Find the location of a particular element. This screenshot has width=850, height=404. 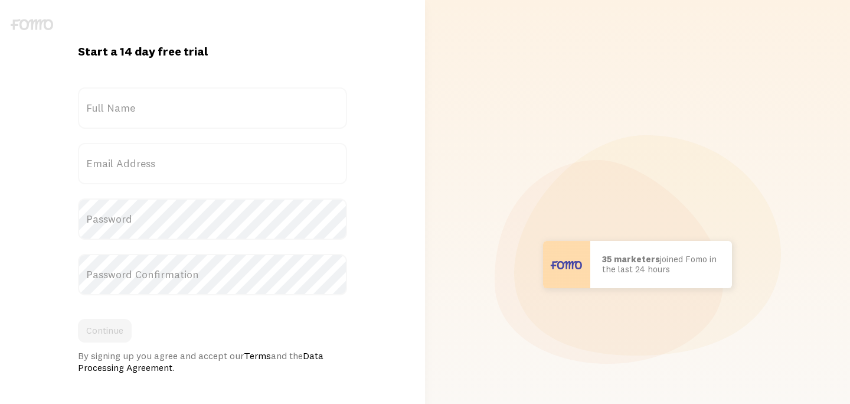

label: Full Name is located at coordinates (212, 108).